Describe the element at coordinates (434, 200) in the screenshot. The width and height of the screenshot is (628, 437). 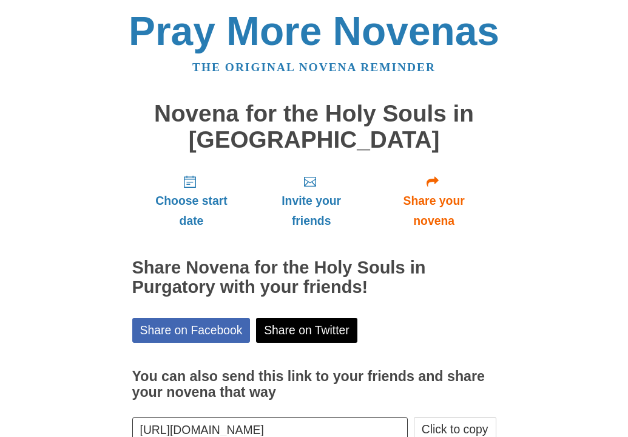
I see `a: Share your novena` at that location.